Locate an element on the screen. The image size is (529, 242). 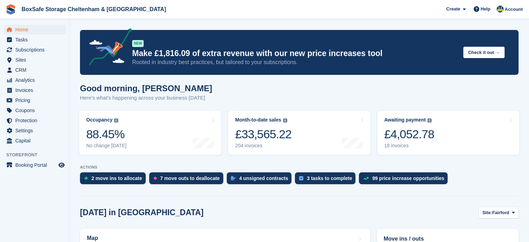
span: Help is located at coordinates (486, 9).